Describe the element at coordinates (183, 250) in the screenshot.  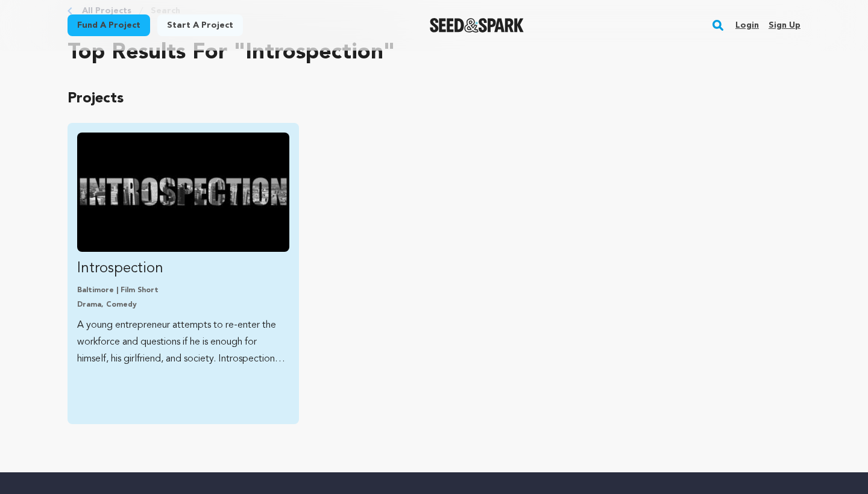
I see `a: Fund Introspection` at that location.